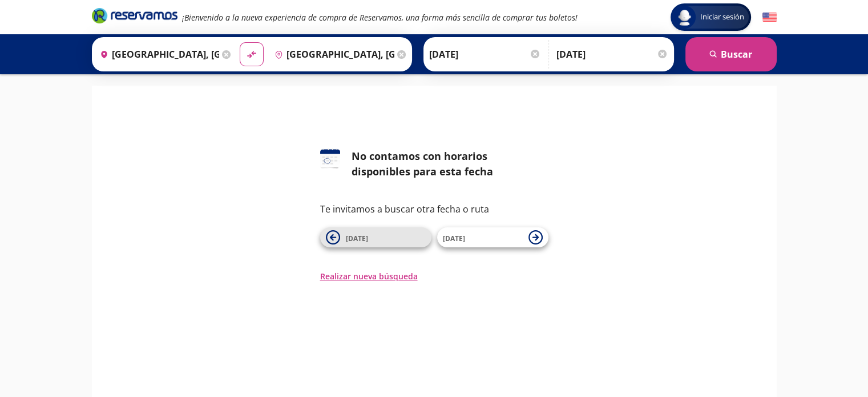  What do you see at coordinates (158, 54) in the screenshot?
I see `input: Buscar Origen` at bounding box center [158, 54].